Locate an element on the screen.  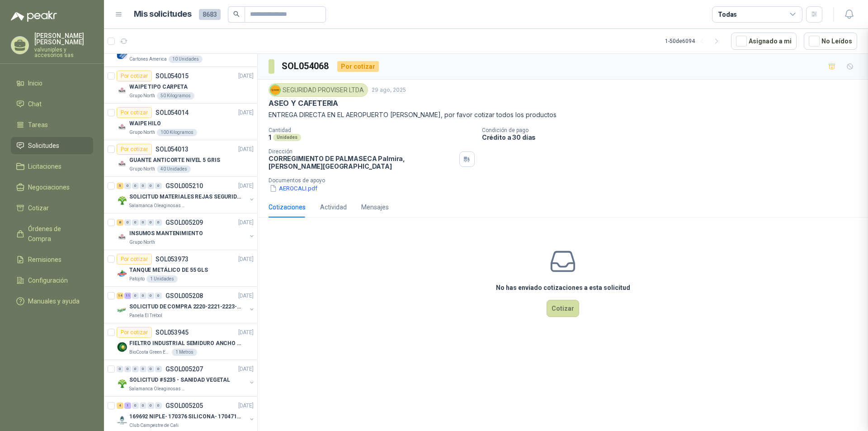
span: Órdenes de Compra is located at coordinates (56, 234).